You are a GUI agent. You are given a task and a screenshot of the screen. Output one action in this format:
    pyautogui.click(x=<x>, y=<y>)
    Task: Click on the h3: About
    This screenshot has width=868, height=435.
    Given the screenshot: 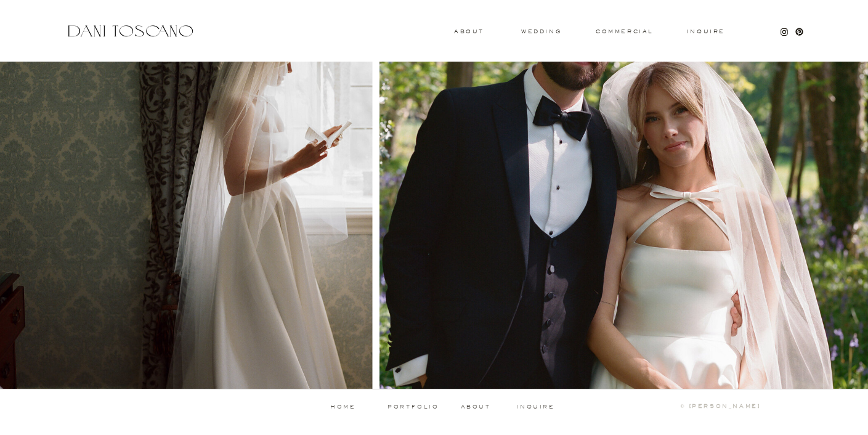 What is the action you would take?
    pyautogui.click(x=468, y=31)
    